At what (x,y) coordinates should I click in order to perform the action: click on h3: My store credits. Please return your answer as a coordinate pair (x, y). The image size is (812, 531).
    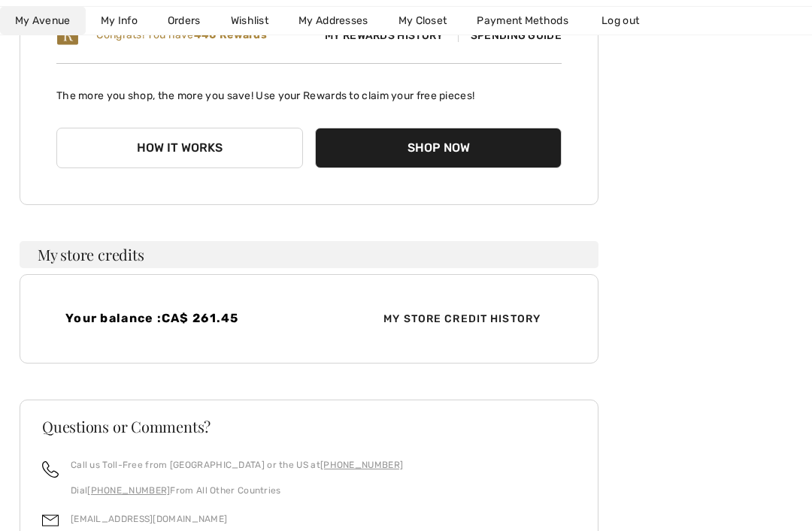
    Looking at the image, I should click on (310, 254).